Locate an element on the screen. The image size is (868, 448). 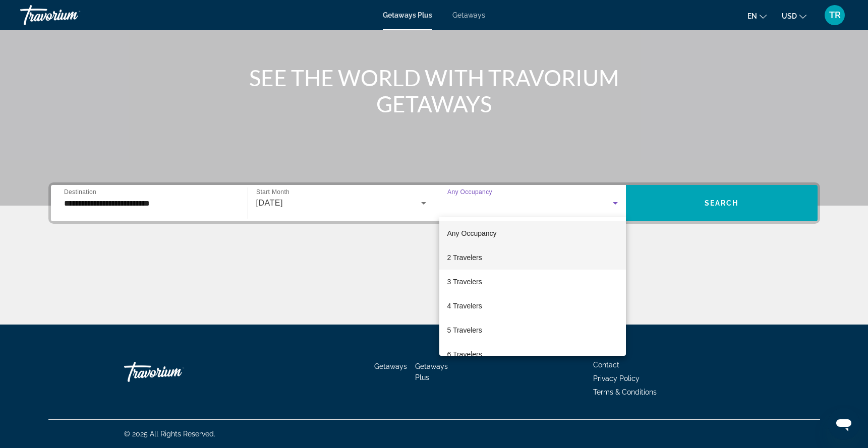
span: 4 Travelers is located at coordinates (464, 306).